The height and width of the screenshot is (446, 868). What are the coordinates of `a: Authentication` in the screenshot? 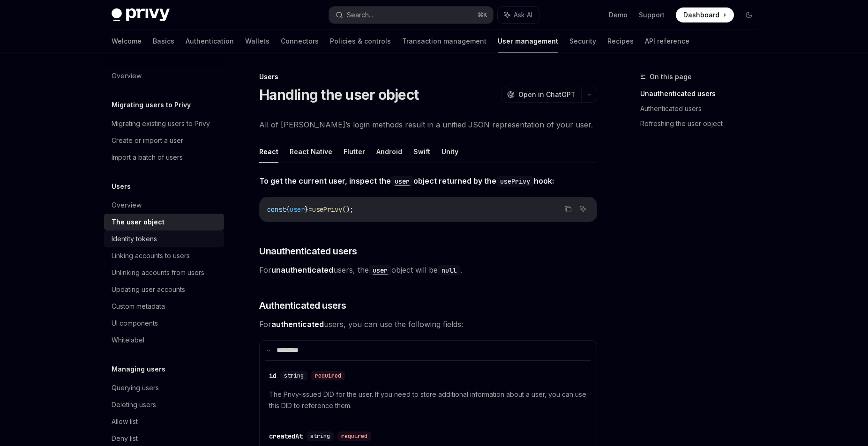 It's located at (209, 41).